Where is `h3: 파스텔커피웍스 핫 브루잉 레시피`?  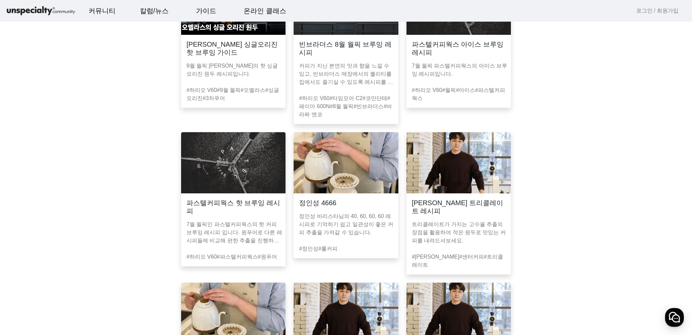
h3: 파스텔커피웍스 핫 브루잉 레시피 is located at coordinates (233, 207).